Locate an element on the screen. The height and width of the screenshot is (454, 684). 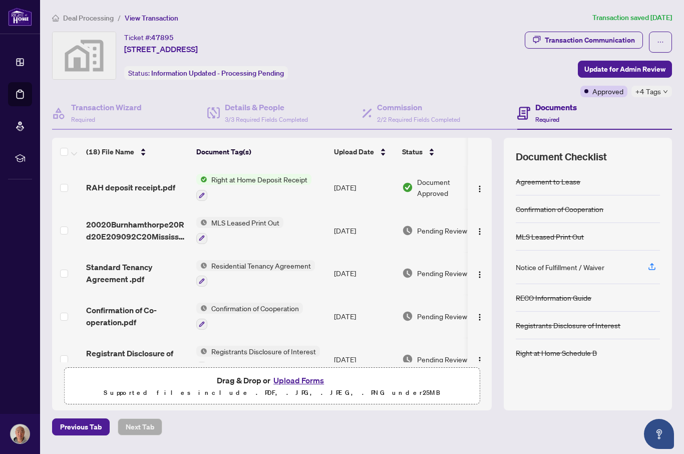
div: Agreement to Lease is located at coordinates (548, 181).